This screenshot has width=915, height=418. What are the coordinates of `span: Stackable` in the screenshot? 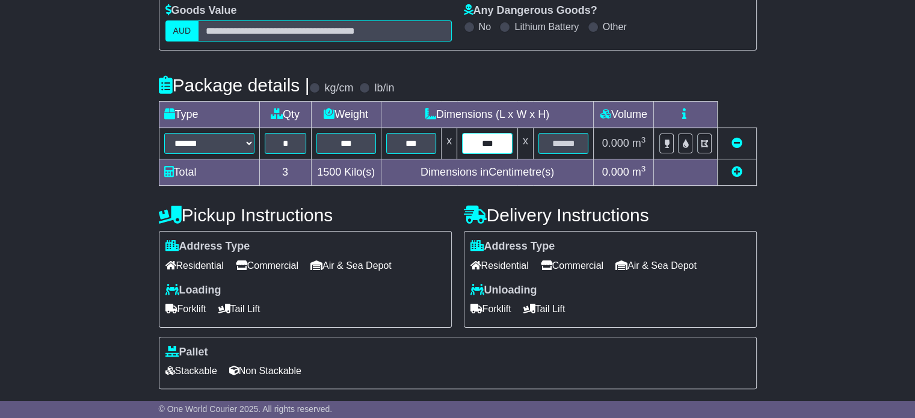 It's located at (191, 371).